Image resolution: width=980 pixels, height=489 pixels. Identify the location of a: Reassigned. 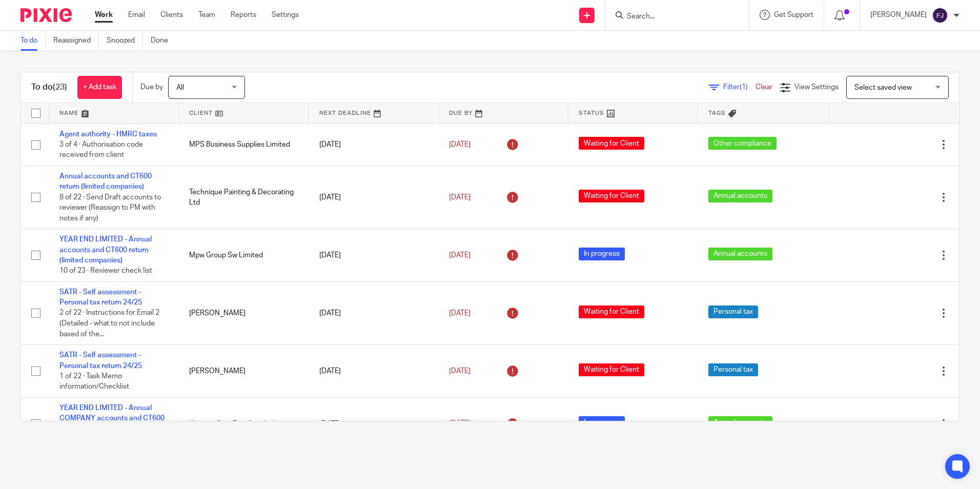
(76, 41).